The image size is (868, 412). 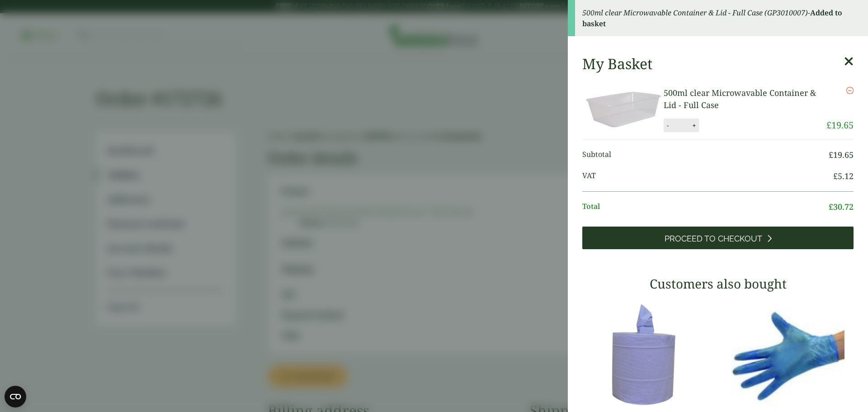 I want to click on a: 3630017-2-Ply-Blue-Centre-Feed-104m, so click(x=648, y=355).